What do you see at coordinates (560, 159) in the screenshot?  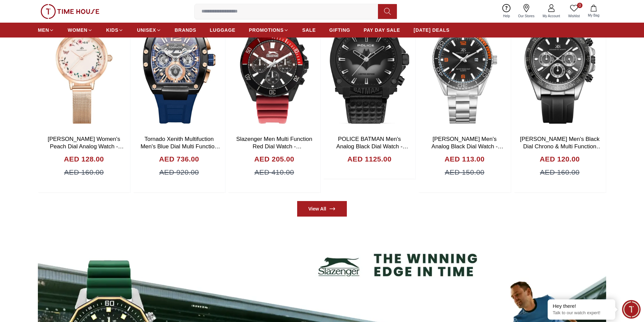 I see `h4: AED 120.00` at bounding box center [560, 159].